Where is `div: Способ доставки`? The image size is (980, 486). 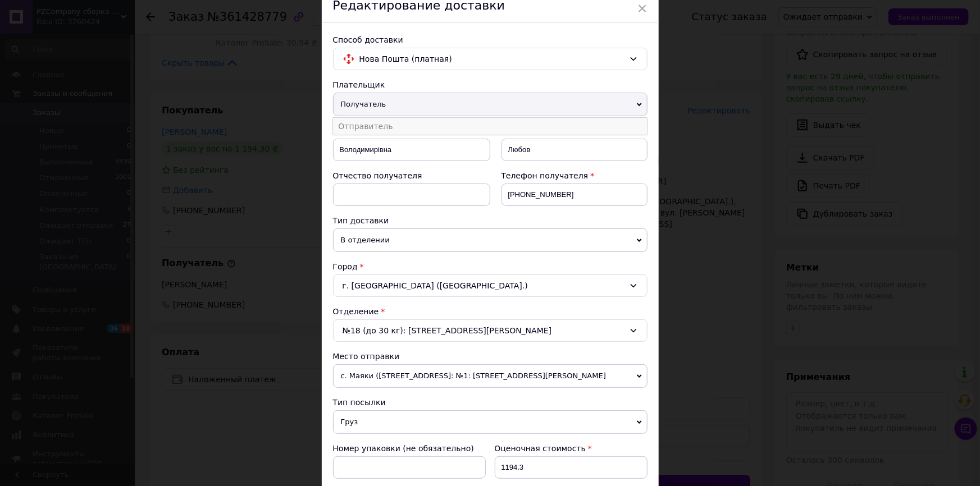
div: Способ доставки is located at coordinates (490, 40).